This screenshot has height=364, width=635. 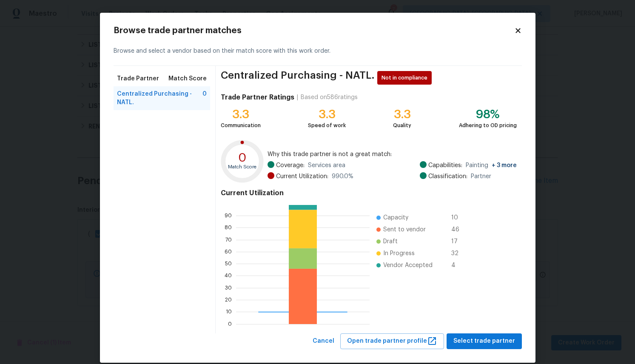 What do you see at coordinates (228, 252) in the screenshot?
I see `text: 60` at bounding box center [228, 252].